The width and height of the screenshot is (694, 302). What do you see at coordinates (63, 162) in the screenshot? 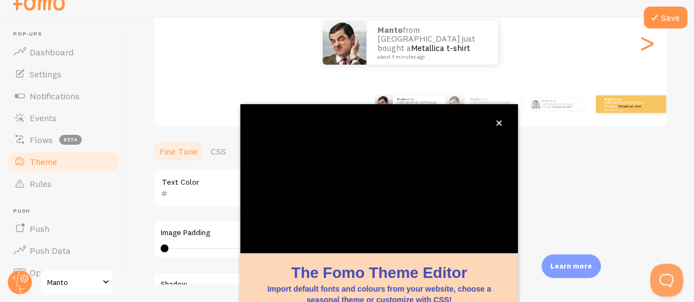
I see `a: Theme` at bounding box center [63, 162].